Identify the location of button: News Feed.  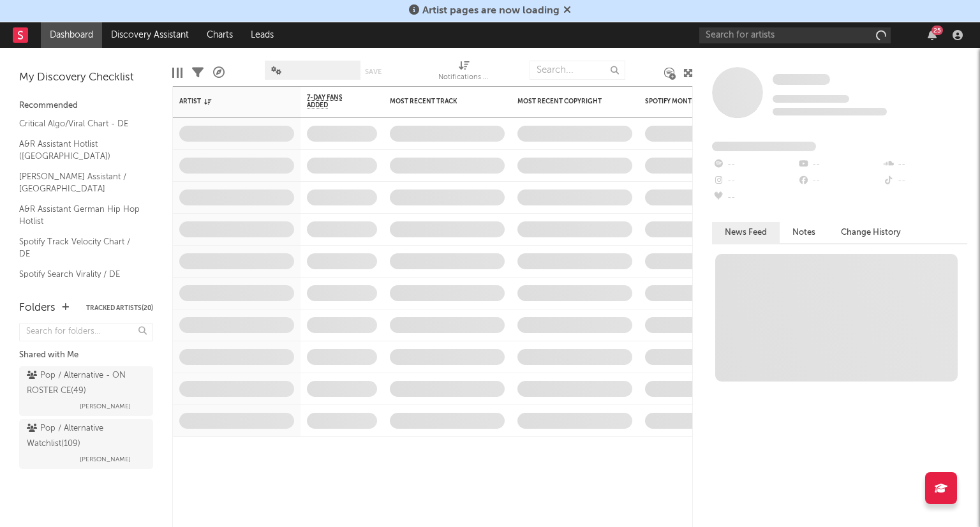
(746, 232).